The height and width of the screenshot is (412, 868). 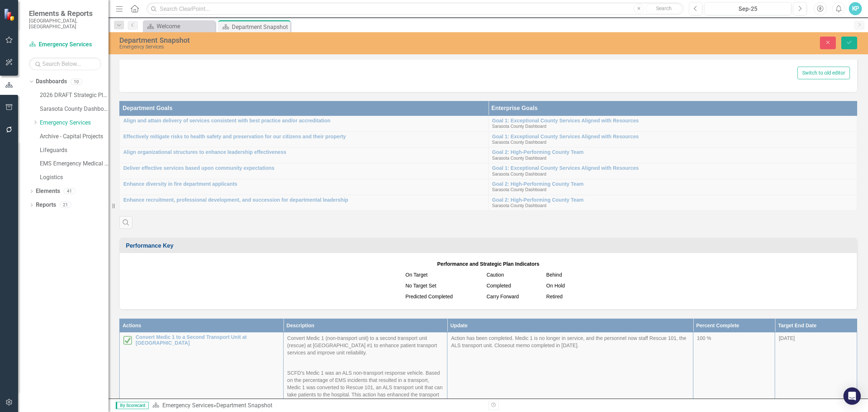 I want to click on span: Retired, so click(x=554, y=297).